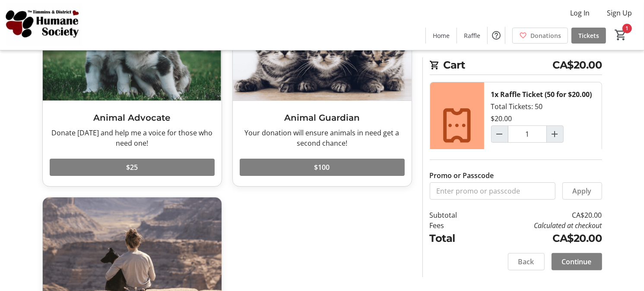 The height and width of the screenshot is (291, 644). I want to click on input: Raffle Ticket (50 for $20.00) Quantity, so click(527, 134).